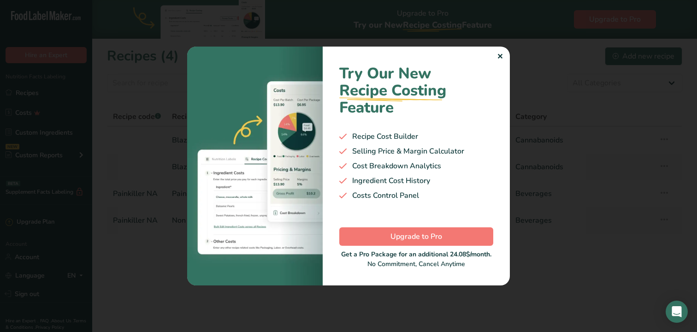 This screenshot has width=697, height=332. I want to click on div: Recipe Cost Builder, so click(416, 136).